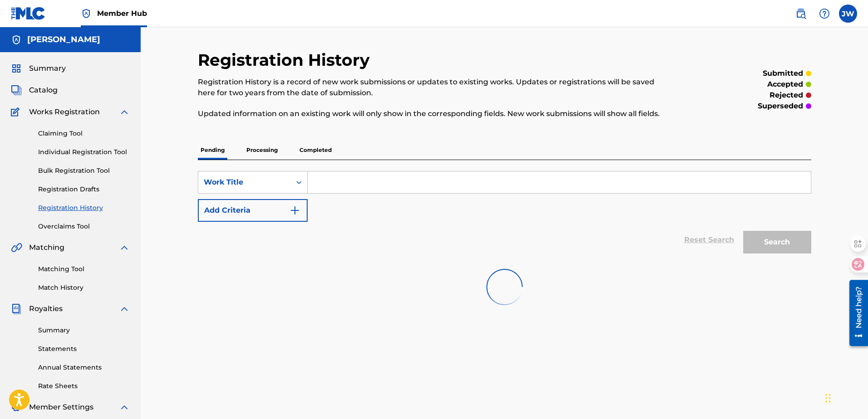  Describe the element at coordinates (16, 69) in the screenshot. I see `img: Summary` at that location.